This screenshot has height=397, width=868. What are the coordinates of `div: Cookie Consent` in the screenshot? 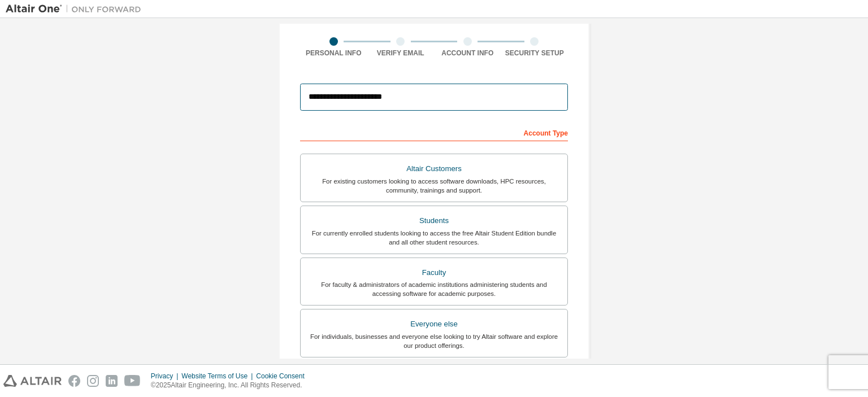 It's located at (283, 377).